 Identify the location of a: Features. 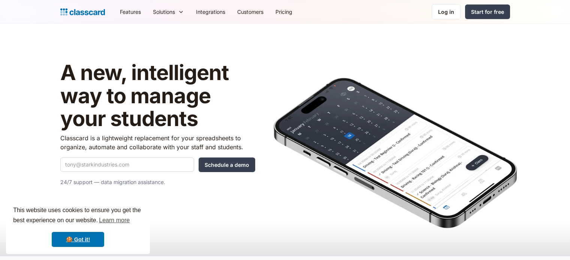
(130, 12).